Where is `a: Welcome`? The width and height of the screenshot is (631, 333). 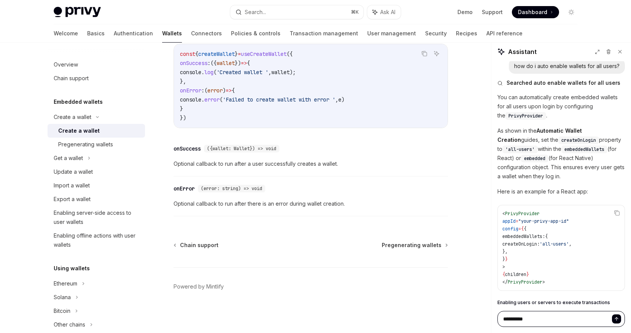
a: Welcome is located at coordinates (66, 33).